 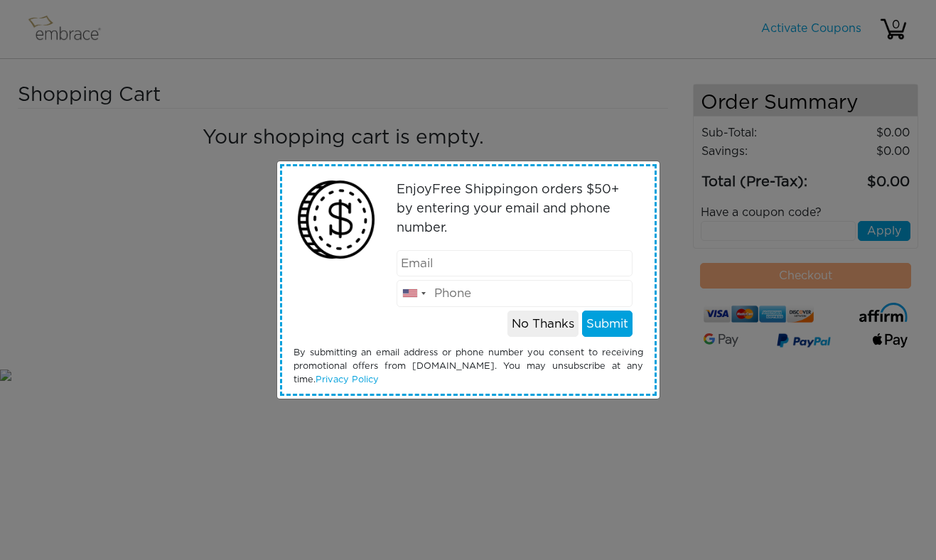 I want to click on div: United States: +1, so click(x=414, y=294).